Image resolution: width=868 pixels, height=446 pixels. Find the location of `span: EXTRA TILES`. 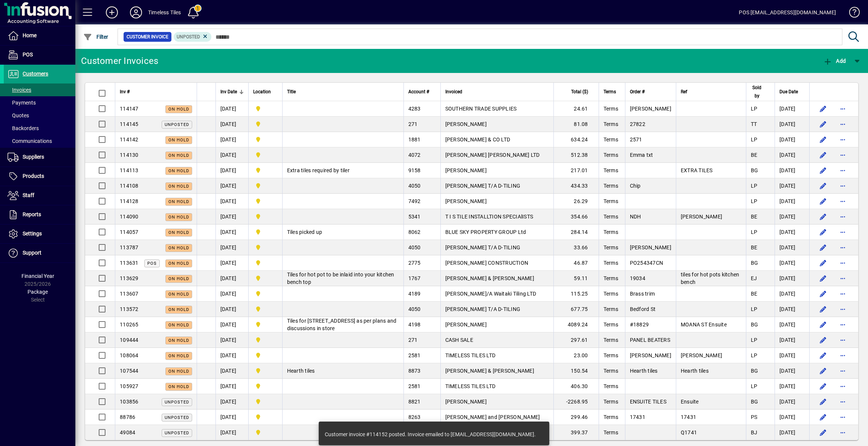

span: EXTRA TILES is located at coordinates (696, 171).